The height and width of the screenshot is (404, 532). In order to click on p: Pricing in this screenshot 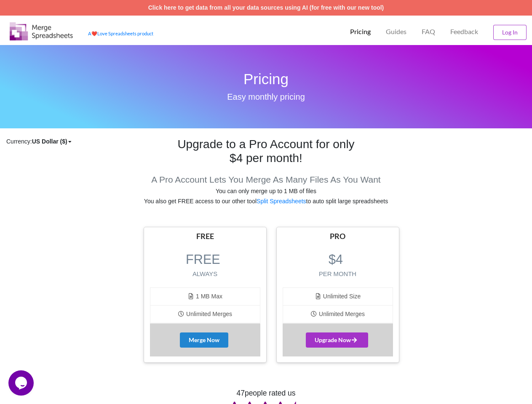, I will do `click(360, 31)`.